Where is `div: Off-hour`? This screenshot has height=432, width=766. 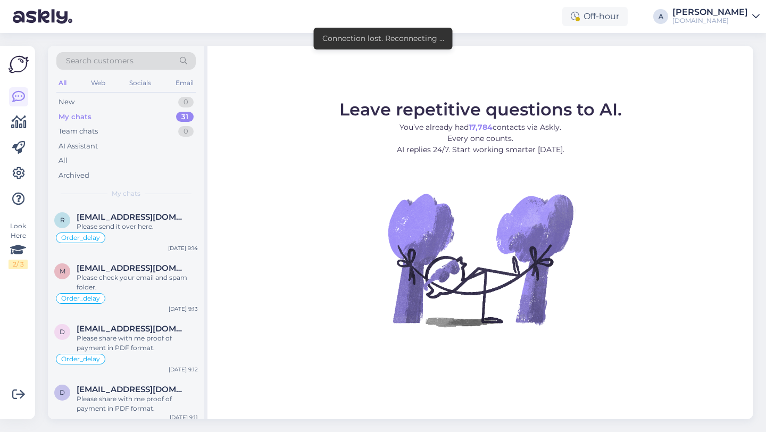 div: Off-hour is located at coordinates (595, 16).